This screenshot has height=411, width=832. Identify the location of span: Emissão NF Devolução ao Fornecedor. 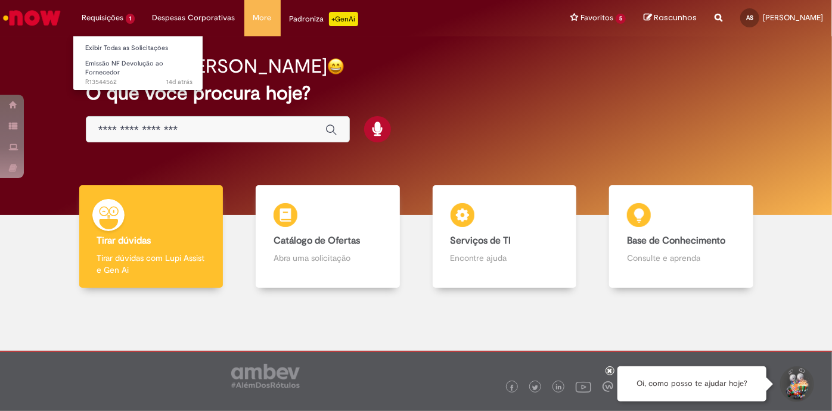
(124, 68).